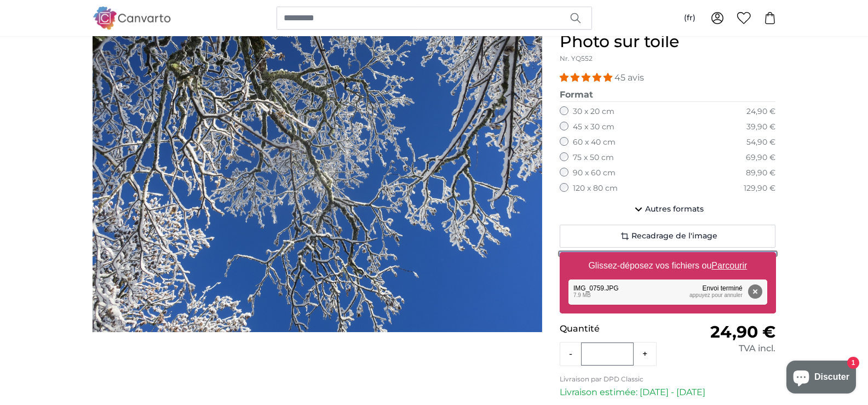 This screenshot has width=868, height=405. What do you see at coordinates (587, 77) in the screenshot?
I see `span: 4.93 stars` at bounding box center [587, 77].